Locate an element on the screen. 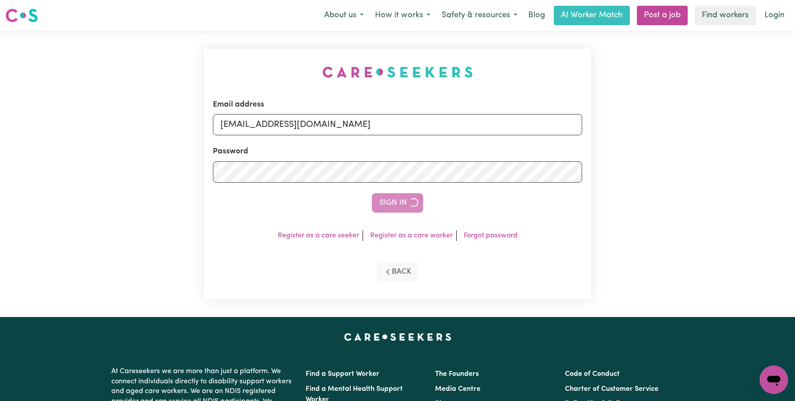 The height and width of the screenshot is (401, 795). a: Register as a care worker is located at coordinates (411, 235).